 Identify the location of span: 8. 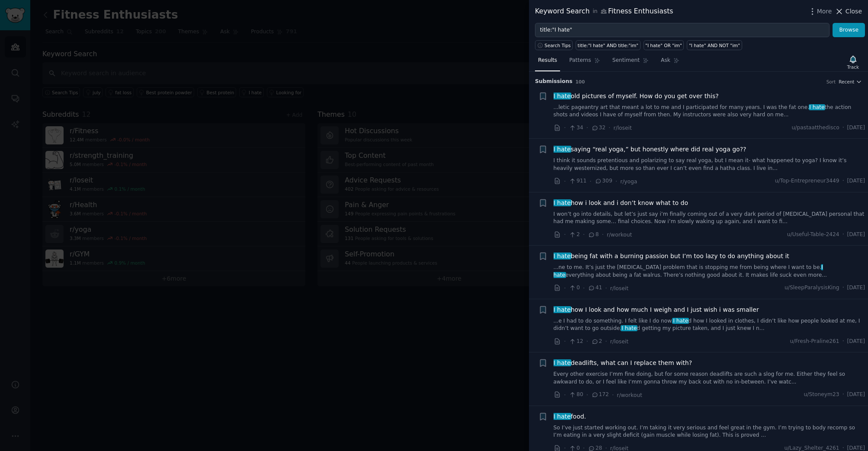
(593, 235).